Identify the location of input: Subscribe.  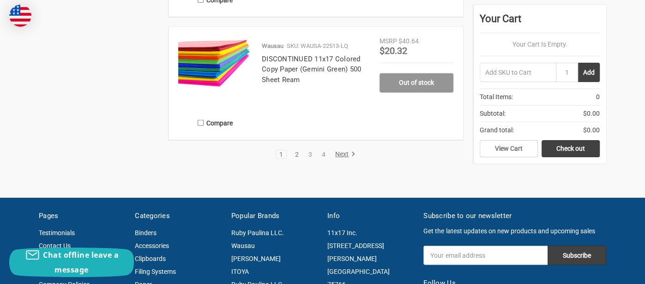
(577, 256).